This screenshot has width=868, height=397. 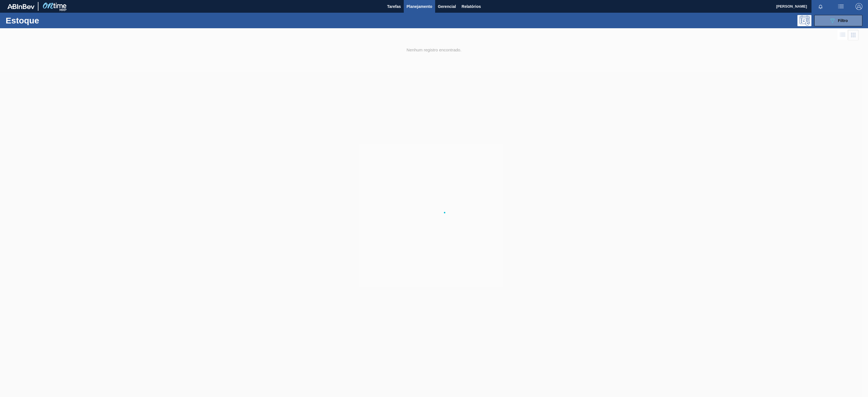 What do you see at coordinates (447, 6) in the screenshot?
I see `span: Gerencial` at bounding box center [447, 6].